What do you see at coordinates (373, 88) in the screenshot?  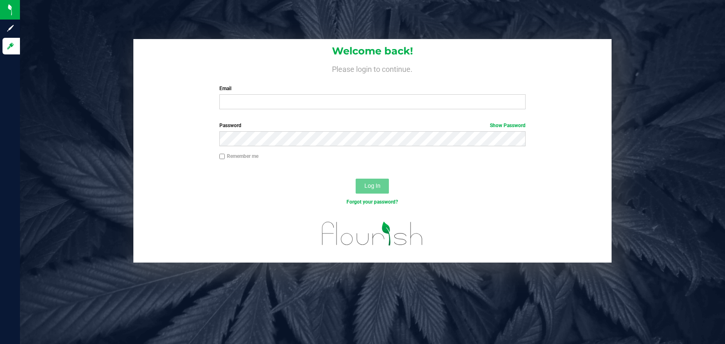 I see `label: Email` at bounding box center [373, 88].